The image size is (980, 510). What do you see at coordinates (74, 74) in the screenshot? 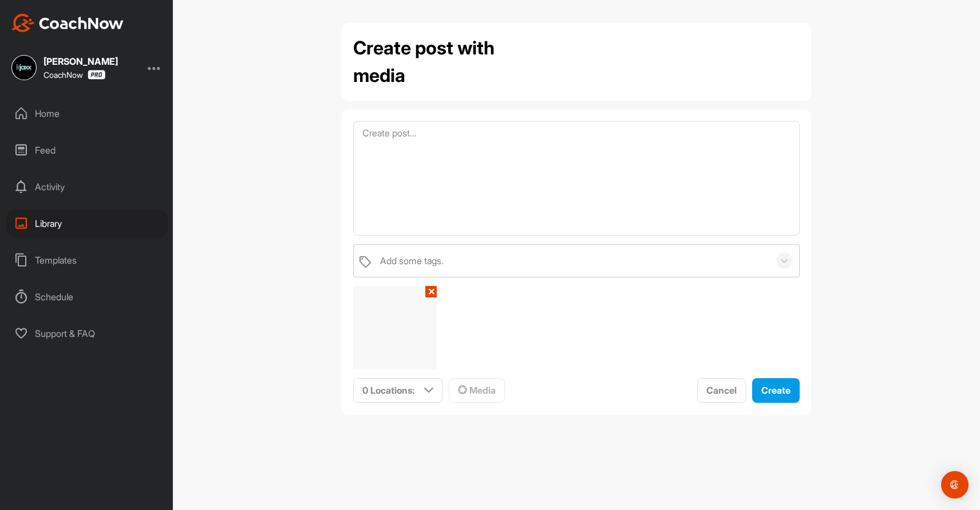
I see `div: CoachNow` at bounding box center [74, 74].